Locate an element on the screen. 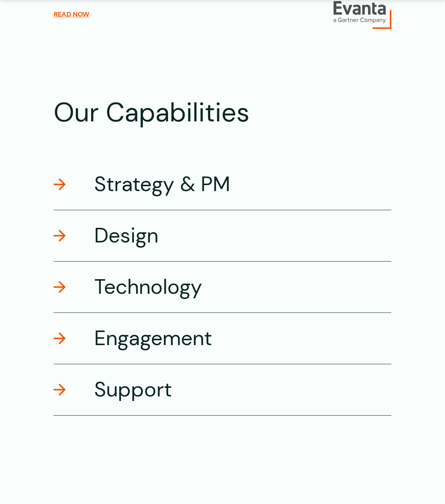  h2: Our Capabilities is located at coordinates (222, 112).